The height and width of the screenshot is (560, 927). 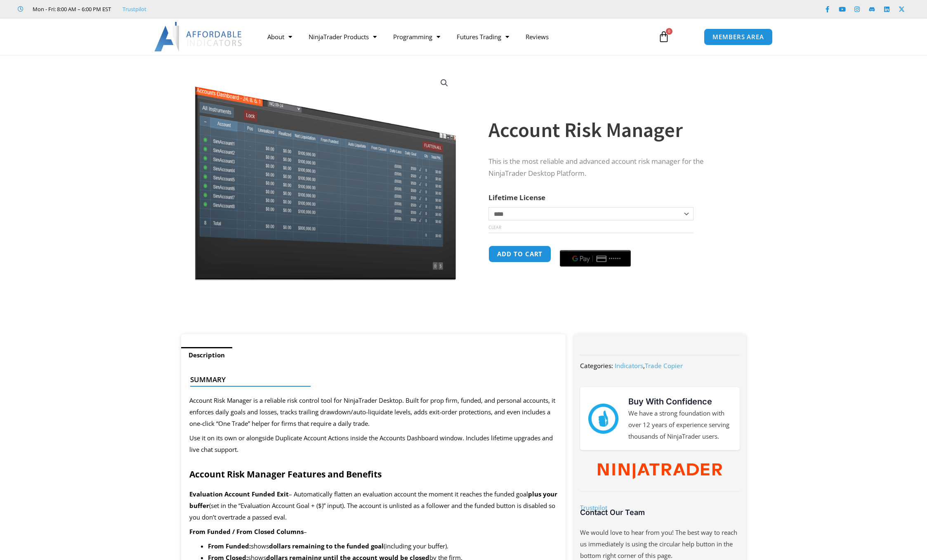 What do you see at coordinates (373, 499) in the screenshot?
I see `b: plus your buffer` at bounding box center [373, 499].